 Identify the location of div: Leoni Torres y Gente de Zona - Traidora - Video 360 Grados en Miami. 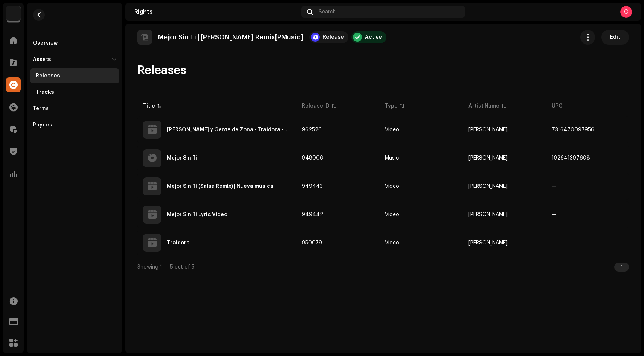
(228, 130).